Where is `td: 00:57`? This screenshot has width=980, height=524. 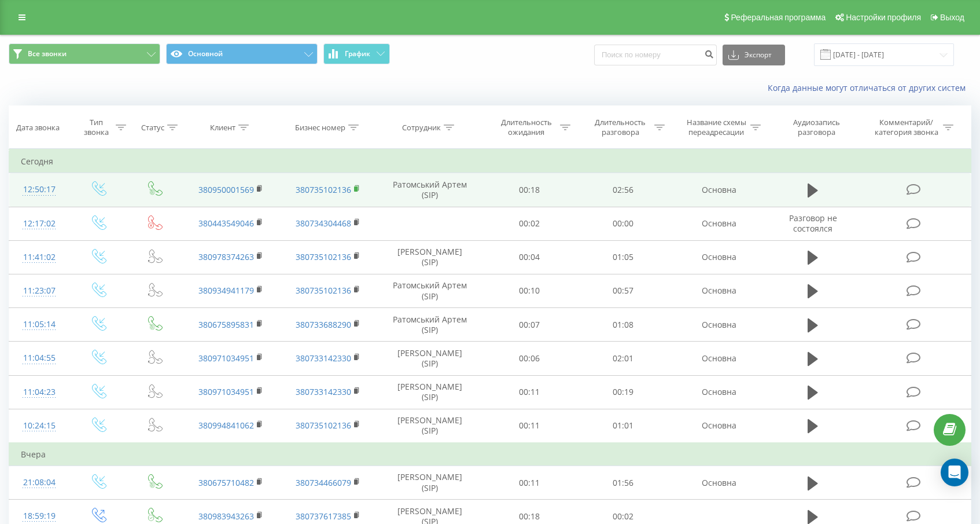 td: 00:57 is located at coordinates (623, 291).